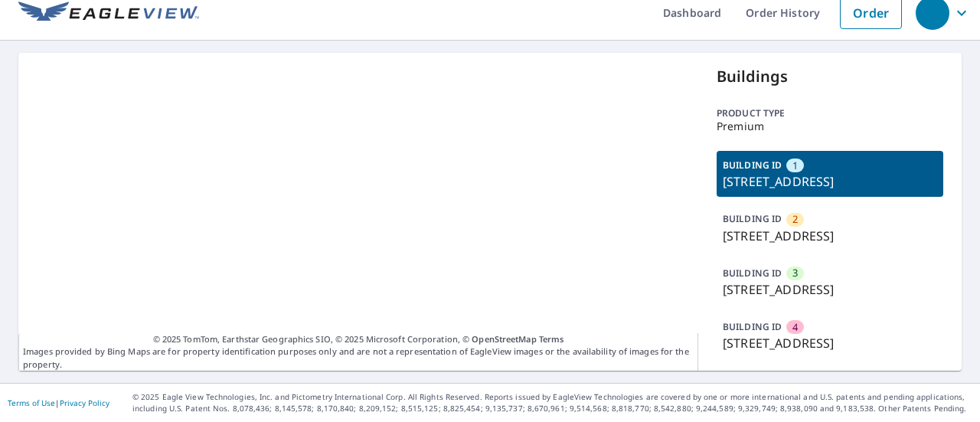 Image resolution: width=980 pixels, height=422 pixels. What do you see at coordinates (551, 338) in the screenshot?
I see `a: Terms` at bounding box center [551, 338].